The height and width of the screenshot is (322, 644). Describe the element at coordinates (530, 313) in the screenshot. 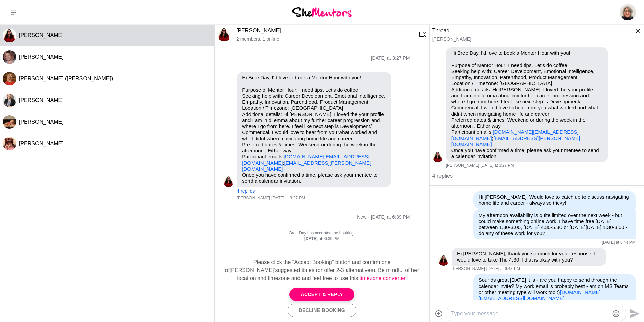

I see `textarea: Type your message` at that location.